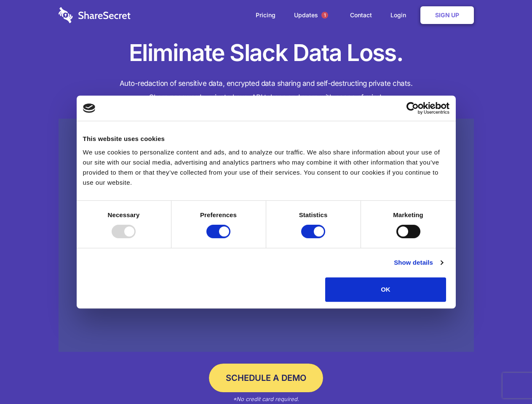  Describe the element at coordinates (408, 215) in the screenshot. I see `strong: Marketing` at that location.